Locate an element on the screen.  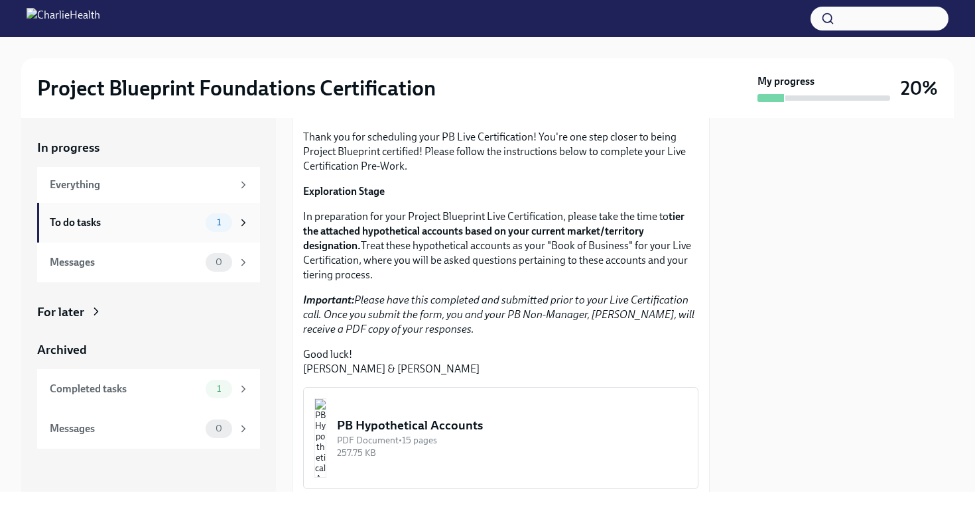
a: Archived is located at coordinates (149, 350).